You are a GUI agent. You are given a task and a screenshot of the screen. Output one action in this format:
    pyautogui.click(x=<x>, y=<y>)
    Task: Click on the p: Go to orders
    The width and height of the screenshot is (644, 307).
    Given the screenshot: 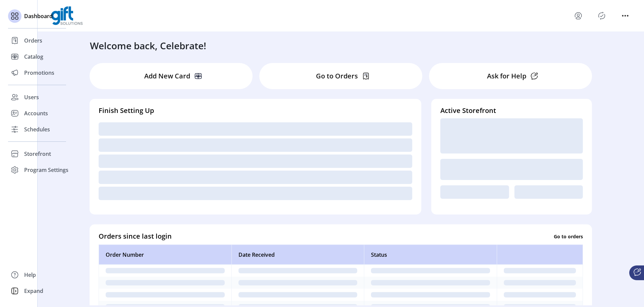 What is the action you would take?
    pyautogui.click(x=568, y=236)
    